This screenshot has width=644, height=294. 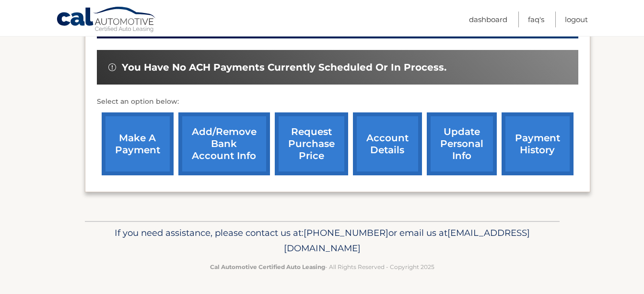 I want to click on a: make a payment, so click(x=138, y=144).